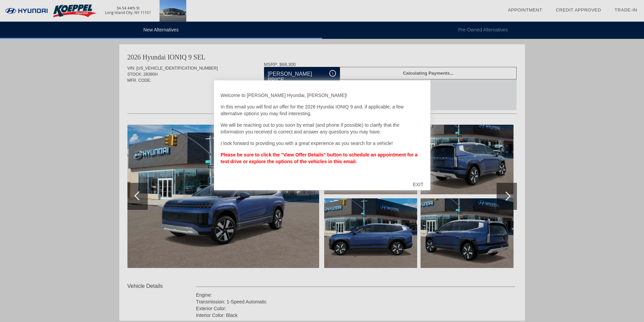 The height and width of the screenshot is (322, 644). I want to click on strong: Please be sure to click the "View Offer Details" button to schedule an appointment for a test dri..., so click(319, 158).